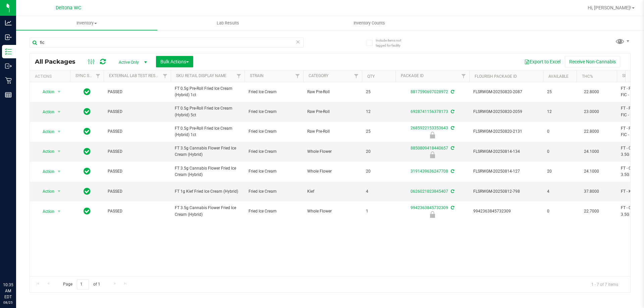  Describe the element at coordinates (175, 62) in the screenshot. I see `span: Bulk Actions` at that location.